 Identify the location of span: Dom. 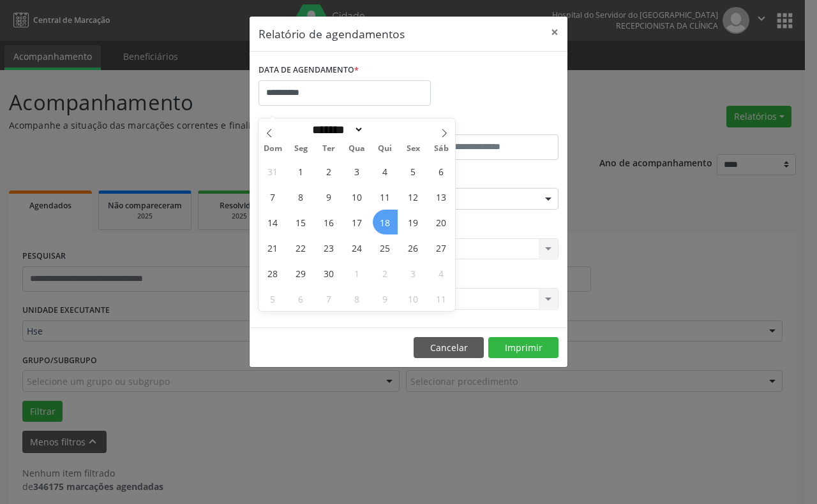
(272, 148).